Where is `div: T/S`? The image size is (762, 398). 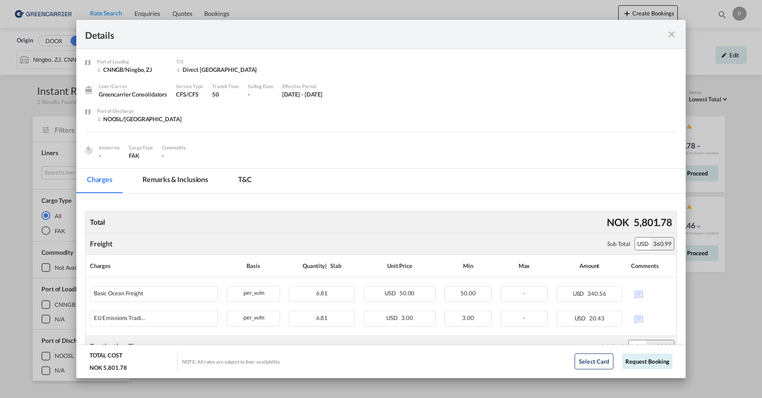
div: T/S is located at coordinates (217, 62).